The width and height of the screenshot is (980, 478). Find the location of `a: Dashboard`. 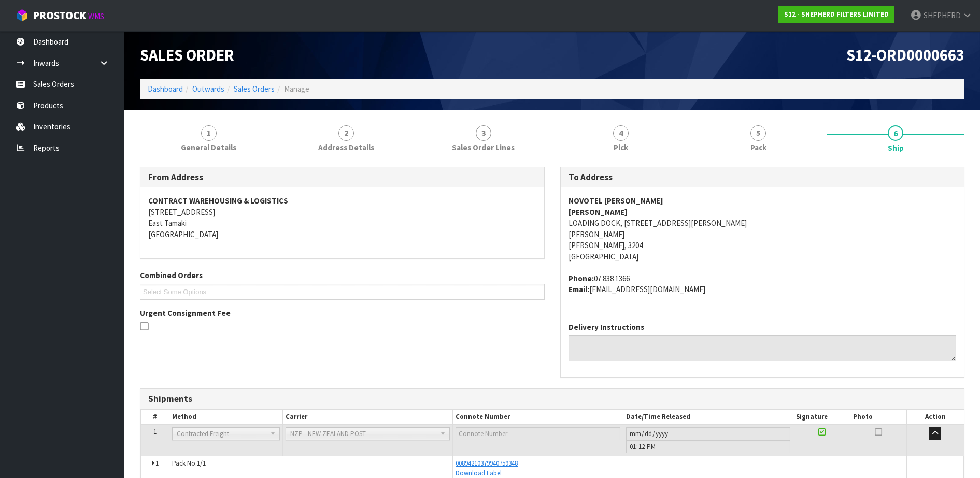

a: Dashboard is located at coordinates (165, 88).